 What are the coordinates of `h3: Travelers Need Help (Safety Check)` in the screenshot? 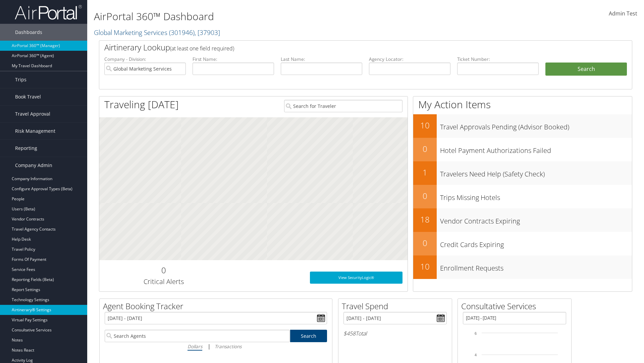 It's located at (536, 173).